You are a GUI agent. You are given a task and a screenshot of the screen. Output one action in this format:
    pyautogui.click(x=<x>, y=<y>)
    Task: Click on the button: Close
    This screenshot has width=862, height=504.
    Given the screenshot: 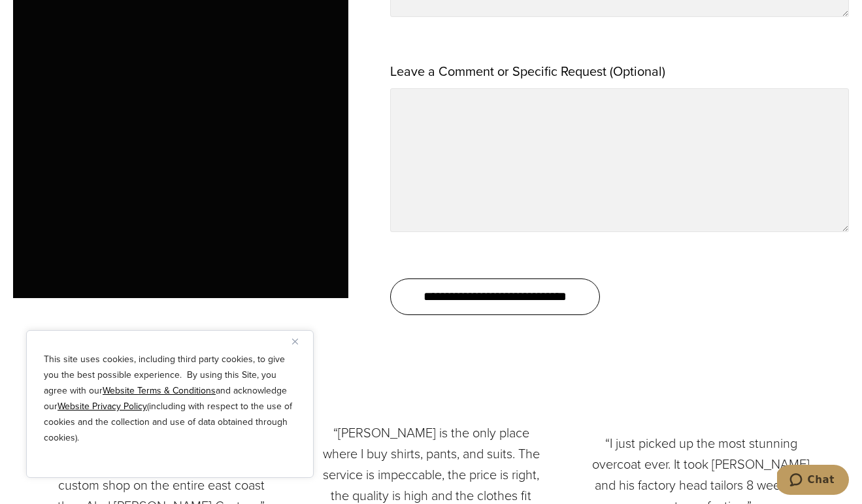 What is the action you would take?
    pyautogui.click(x=300, y=341)
    